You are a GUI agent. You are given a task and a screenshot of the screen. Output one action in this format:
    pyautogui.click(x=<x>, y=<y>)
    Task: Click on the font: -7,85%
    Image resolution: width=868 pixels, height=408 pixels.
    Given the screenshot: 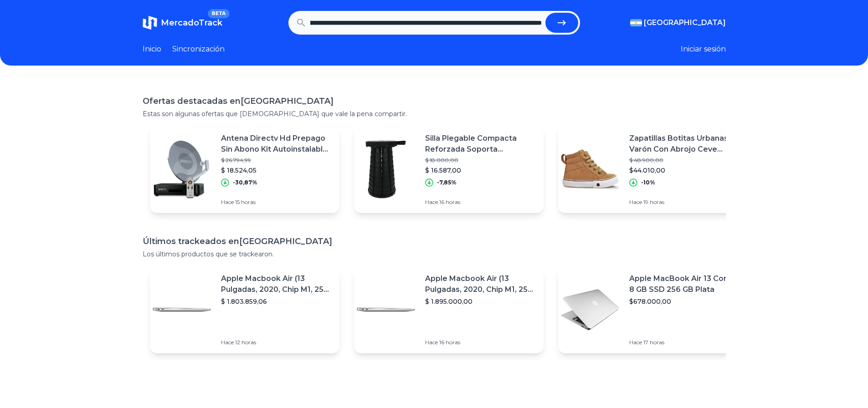 What is the action you would take?
    pyautogui.click(x=446, y=183)
    